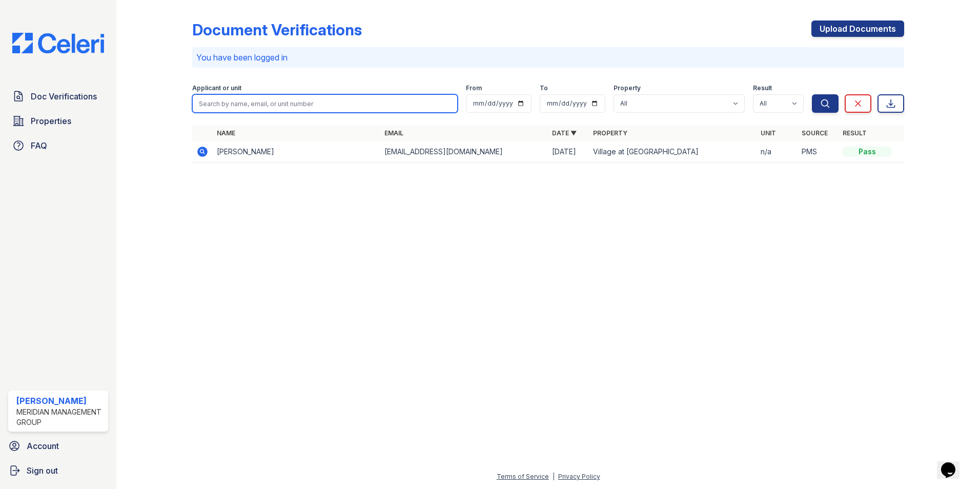 The image size is (980, 489). I want to click on td: n/a, so click(777, 152).